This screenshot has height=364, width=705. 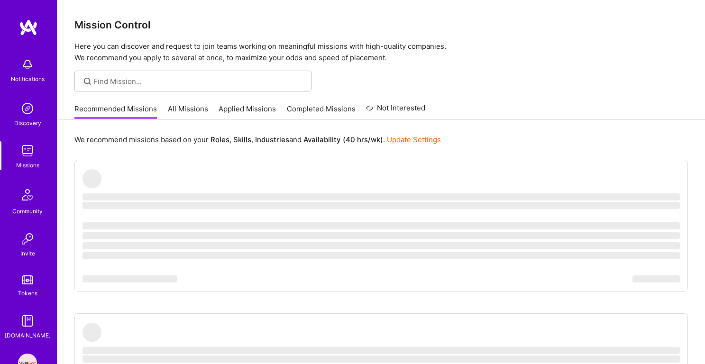 I want to click on div: Community, so click(x=27, y=211).